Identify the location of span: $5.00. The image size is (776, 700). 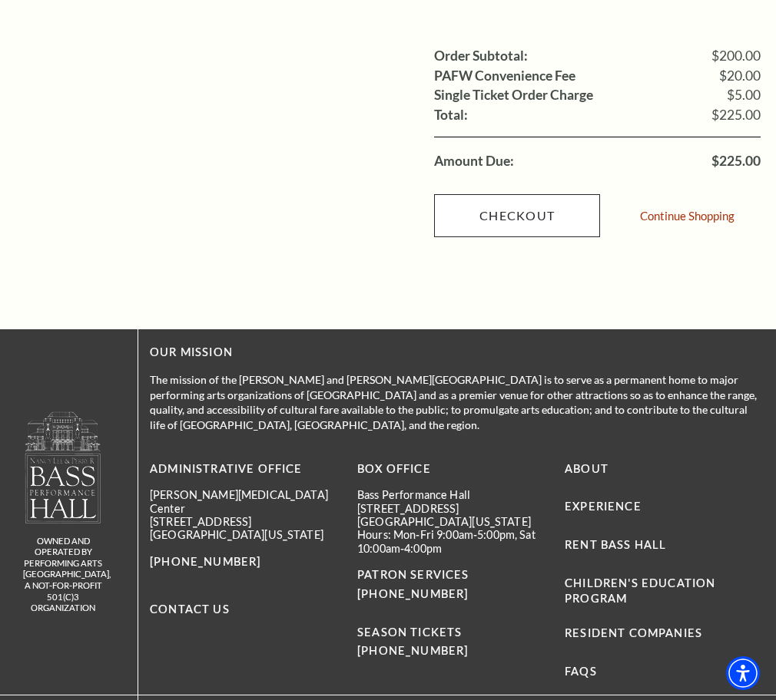
(744, 95).